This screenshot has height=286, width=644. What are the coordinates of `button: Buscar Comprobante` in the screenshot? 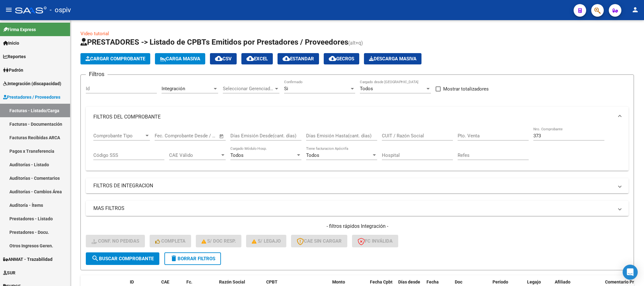 It's located at (123, 258).